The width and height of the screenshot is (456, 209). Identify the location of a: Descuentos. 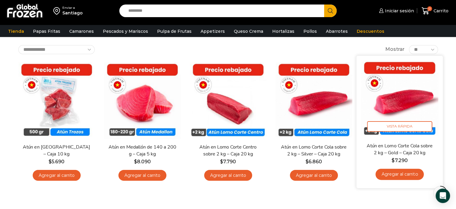
(371, 31).